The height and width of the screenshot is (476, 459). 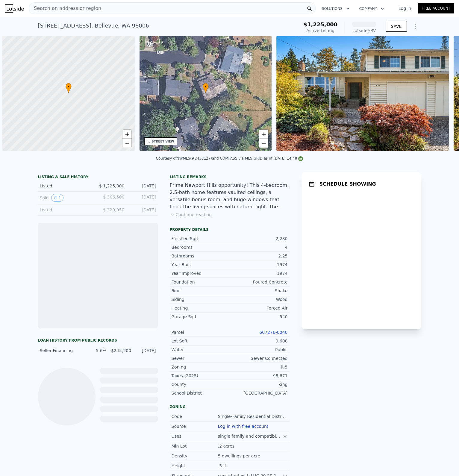 What do you see at coordinates (259, 350) in the screenshot?
I see `div: Public` at bounding box center [259, 350].